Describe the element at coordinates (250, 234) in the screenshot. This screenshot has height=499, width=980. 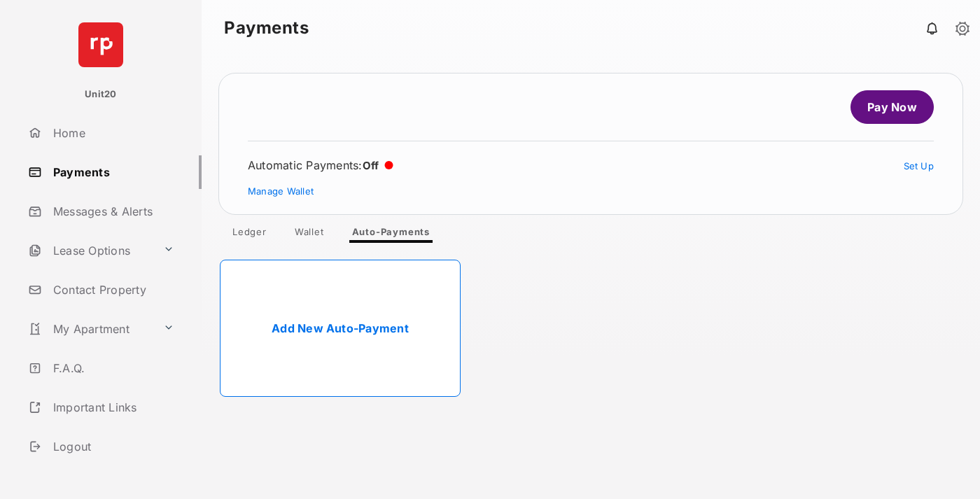
I see `a: Ledger` at that location.